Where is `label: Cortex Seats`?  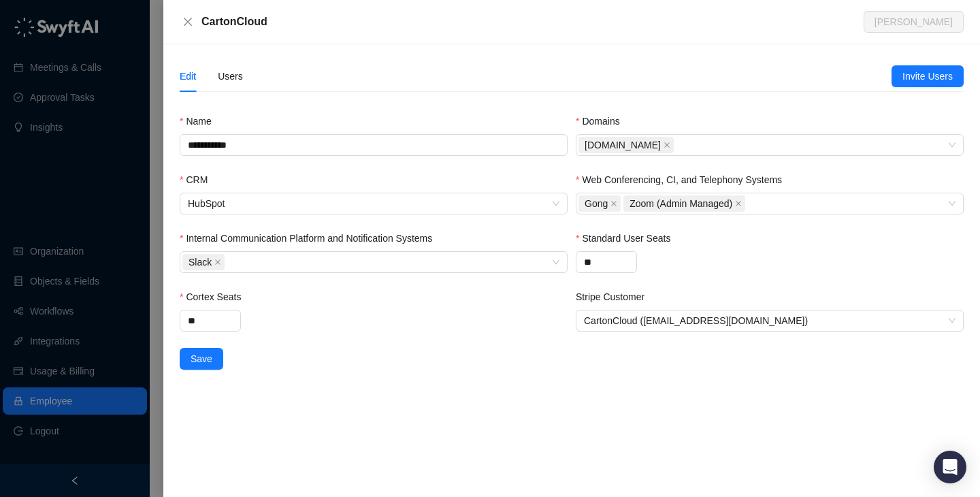
label: Cortex Seats is located at coordinates (215, 296).